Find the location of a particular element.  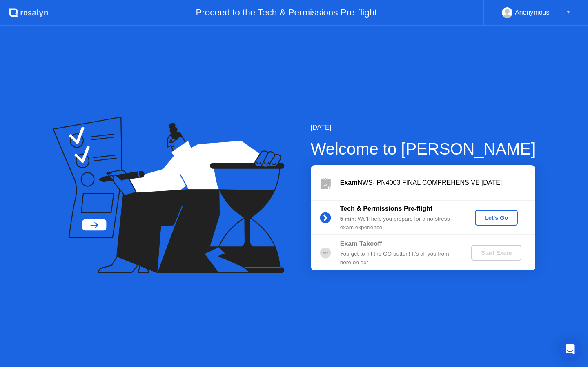

div: : We’ll help you prepare for a no-stress exam experience is located at coordinates (399, 223).